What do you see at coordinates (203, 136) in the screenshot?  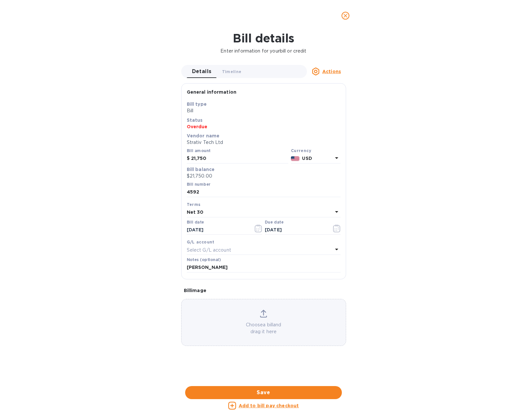 I see `b: Vendor name` at bounding box center [203, 136].